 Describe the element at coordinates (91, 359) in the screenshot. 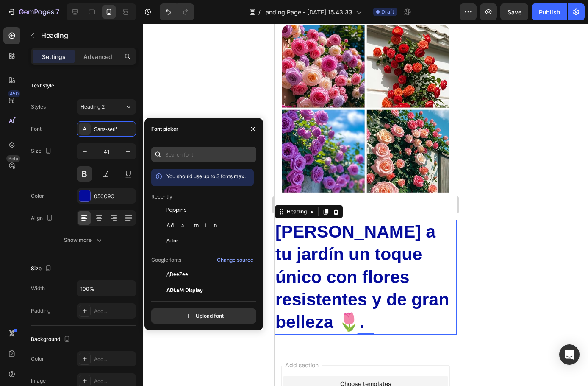

I see `div: Choose templates` at that location.